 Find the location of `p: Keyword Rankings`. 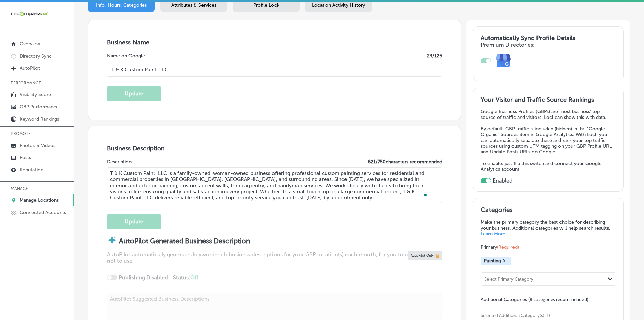

p: Keyword Rankings is located at coordinates (39, 119).